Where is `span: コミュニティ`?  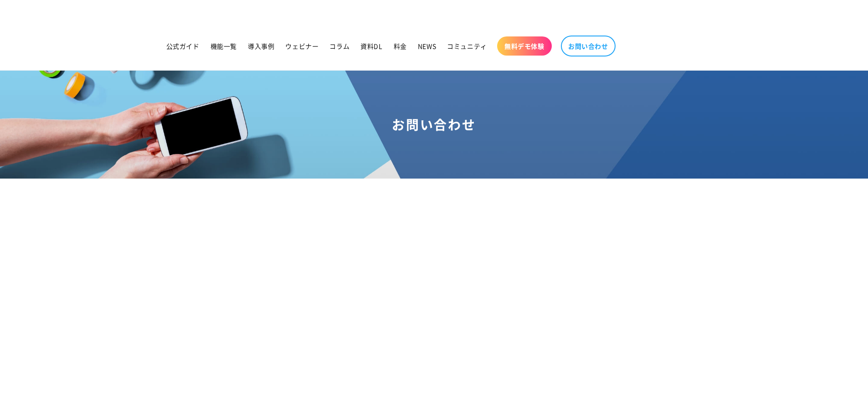 span: コミュニティ is located at coordinates (467, 46).